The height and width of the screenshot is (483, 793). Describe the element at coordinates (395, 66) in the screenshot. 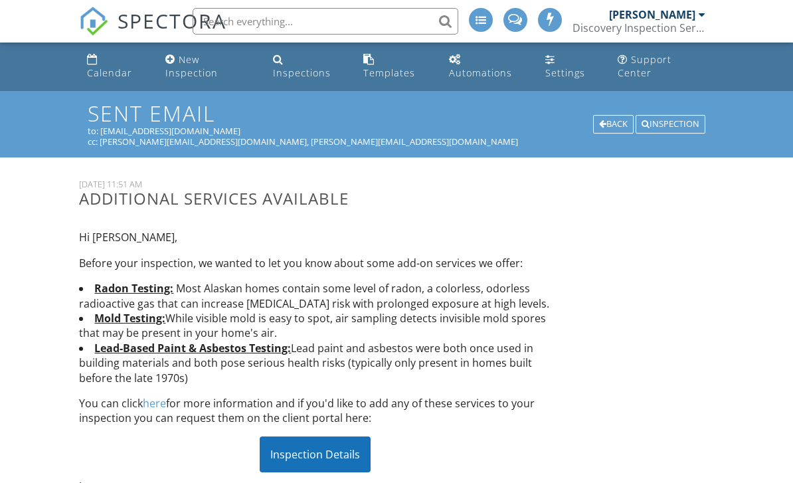

I see `a: Templates` at that location.